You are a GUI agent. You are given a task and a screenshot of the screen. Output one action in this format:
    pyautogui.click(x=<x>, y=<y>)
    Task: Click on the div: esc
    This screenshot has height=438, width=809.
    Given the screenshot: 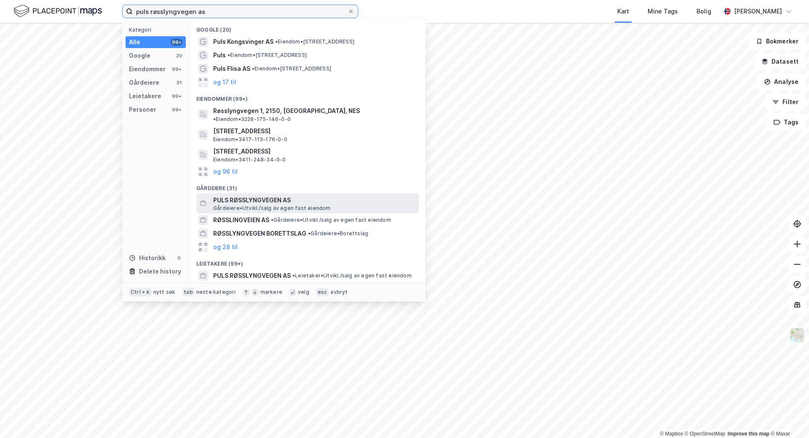 What is the action you would take?
    pyautogui.click(x=322, y=292)
    